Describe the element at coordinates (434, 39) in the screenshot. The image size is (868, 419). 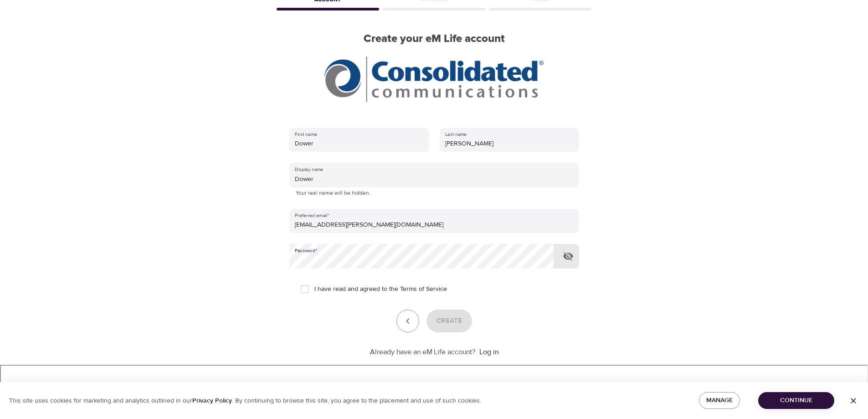
I see `h2: Create your eM Life account` at that location.